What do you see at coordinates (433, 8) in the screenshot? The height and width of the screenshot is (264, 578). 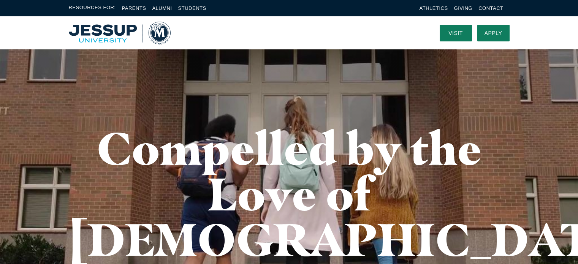 I see `a: Athletics` at bounding box center [433, 8].